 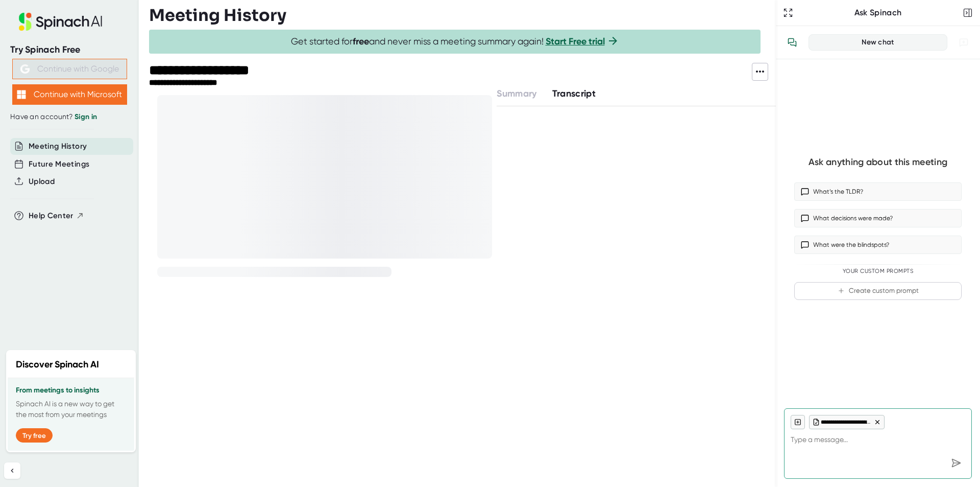 What do you see at coordinates (25, 69) in the screenshot?
I see `img: Aehbyd4JwY73AAAAAElFTkSuQmCC` at bounding box center [25, 69].